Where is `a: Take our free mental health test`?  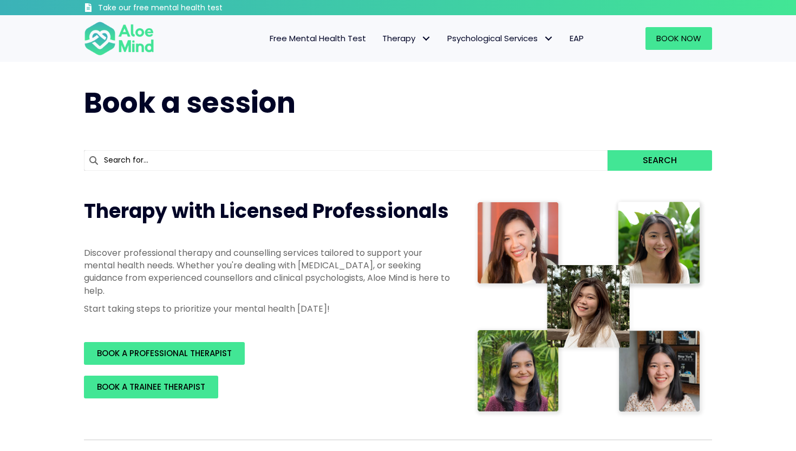
a: Take our free mental health test is located at coordinates (182, 9).